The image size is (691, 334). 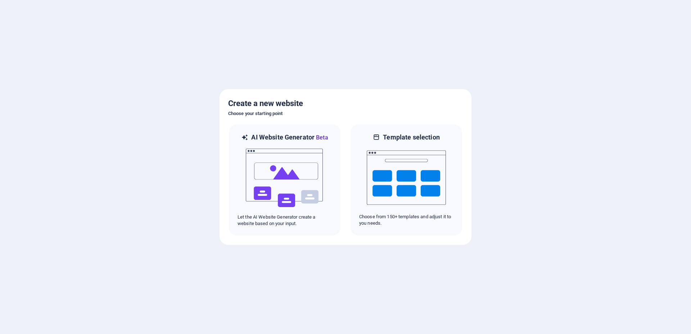 I want to click on p: Choose from 150+ templates and adjust it to you needs., so click(x=406, y=220).